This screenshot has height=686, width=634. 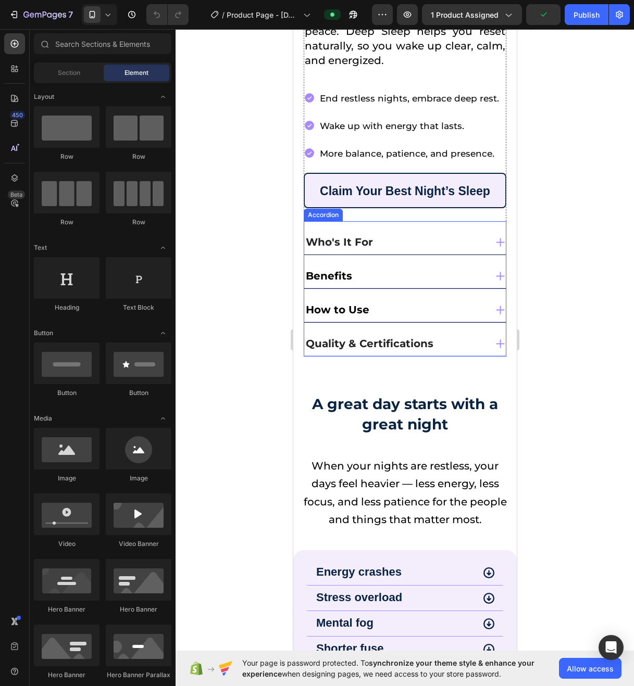 I want to click on strong: Energy crashes, so click(x=66, y=542).